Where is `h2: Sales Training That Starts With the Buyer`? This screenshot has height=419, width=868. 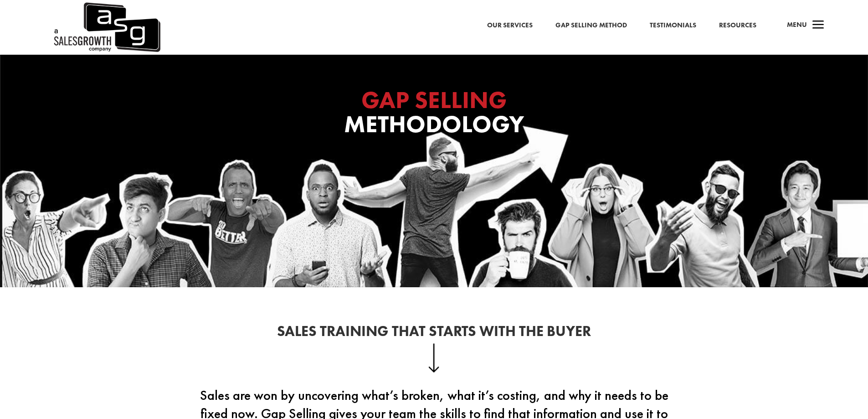 h2: Sales Training That Starts With the Buyer is located at coordinates (435, 334).